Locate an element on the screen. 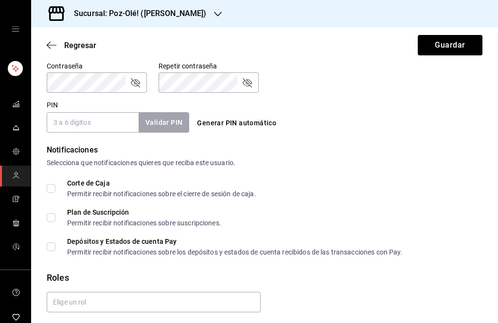 This screenshot has width=498, height=323. div: Selecciona que notificaciones quieres que reciba este usuario. is located at coordinates (265, 163).